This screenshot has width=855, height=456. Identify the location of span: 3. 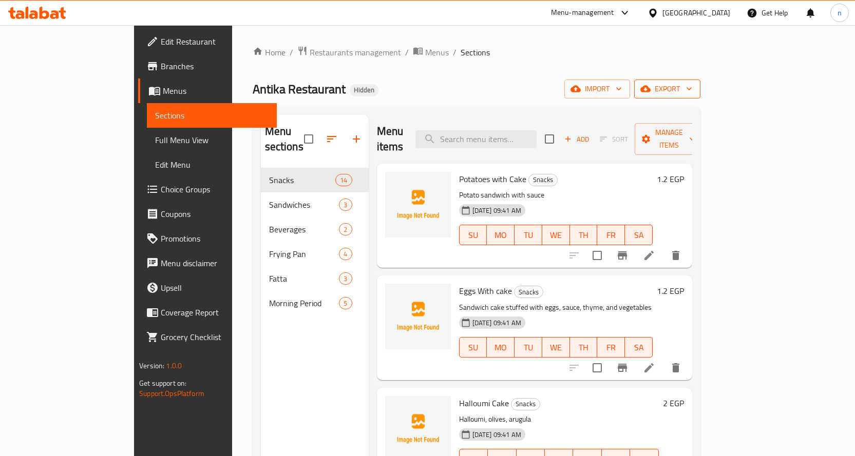
(345, 279).